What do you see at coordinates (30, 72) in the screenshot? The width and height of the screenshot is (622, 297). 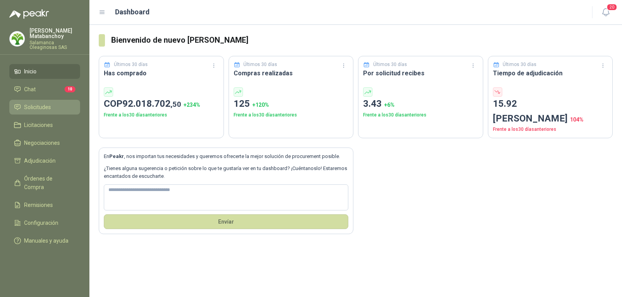 I see `span: Inicio` at bounding box center [30, 72].